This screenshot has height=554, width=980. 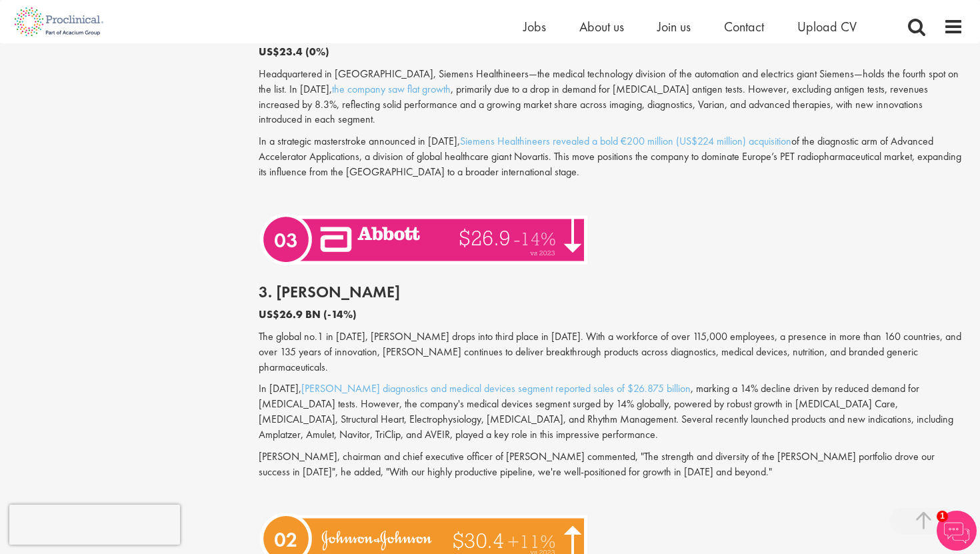 I want to click on span: Upload CV, so click(x=827, y=26).